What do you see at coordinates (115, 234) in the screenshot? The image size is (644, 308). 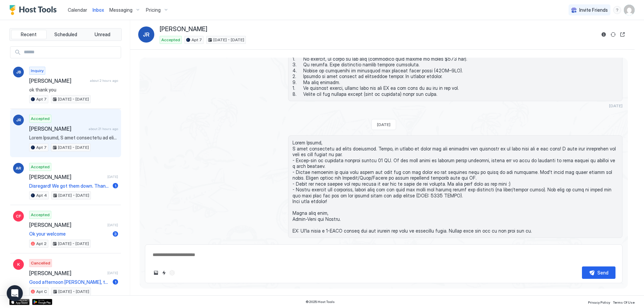 I see `span: 3` at bounding box center [115, 234].